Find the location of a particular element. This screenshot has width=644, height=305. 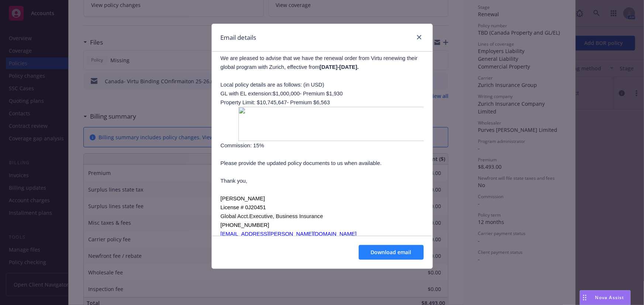

span: Nova Assist is located at coordinates (610, 298).